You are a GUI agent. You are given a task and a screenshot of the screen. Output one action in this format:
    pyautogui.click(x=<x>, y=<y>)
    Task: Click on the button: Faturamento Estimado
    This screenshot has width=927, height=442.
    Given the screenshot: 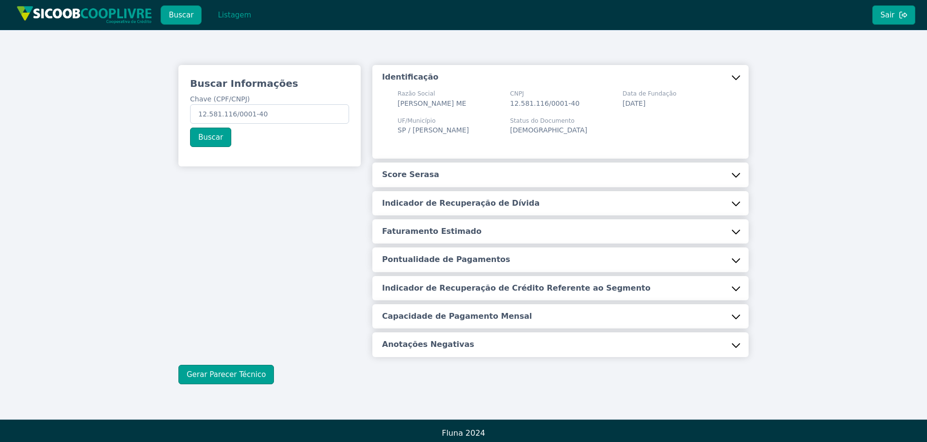 What is the action you would take?
    pyautogui.click(x=560, y=231)
    